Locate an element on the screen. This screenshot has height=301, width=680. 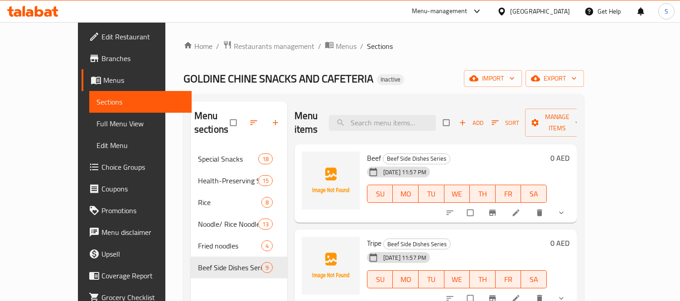
a: Sections is located at coordinates (140, 102).